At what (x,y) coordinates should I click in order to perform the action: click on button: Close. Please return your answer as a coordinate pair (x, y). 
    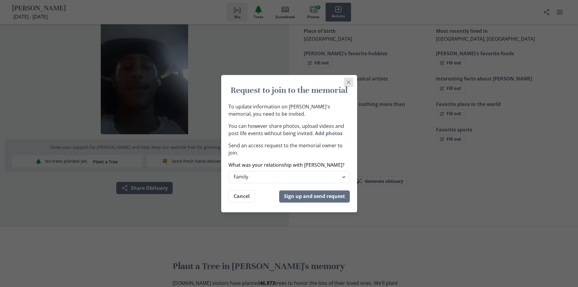
    Looking at the image, I should click on (349, 82).